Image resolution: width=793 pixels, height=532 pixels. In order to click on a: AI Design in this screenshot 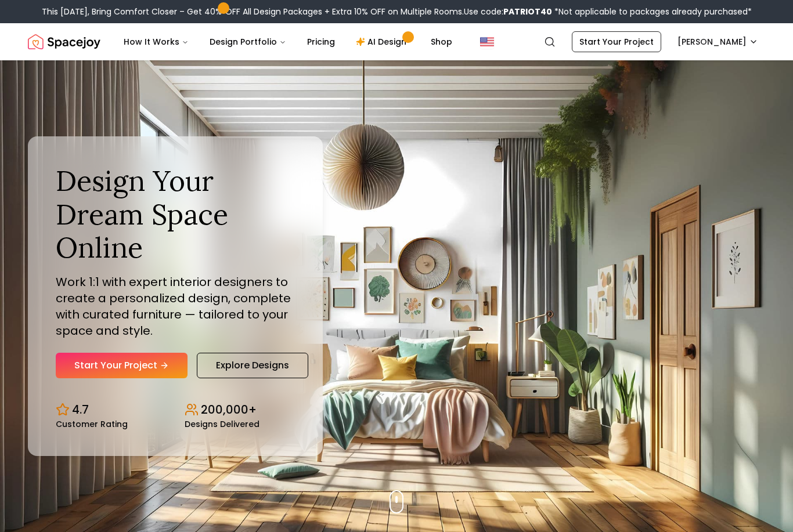, I will do `click(383, 41)`.